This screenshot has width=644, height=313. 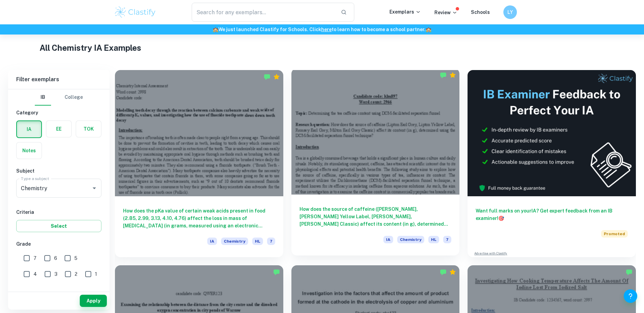 I want to click on label: Type a subject, so click(x=35, y=178).